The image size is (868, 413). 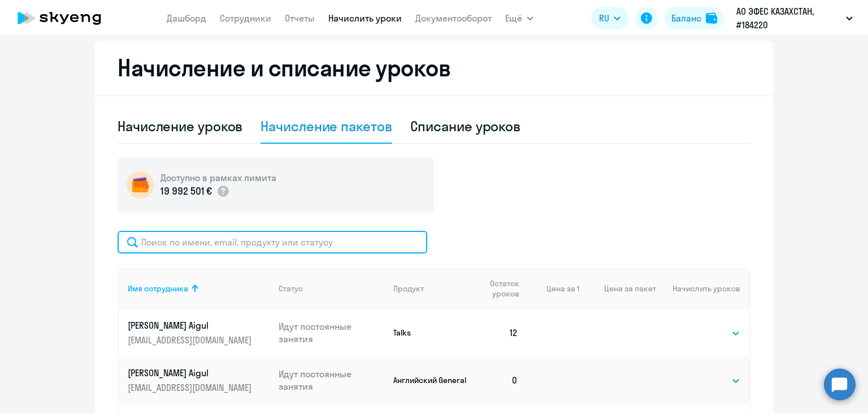 I want to click on p: Talks, so click(x=431, y=332).